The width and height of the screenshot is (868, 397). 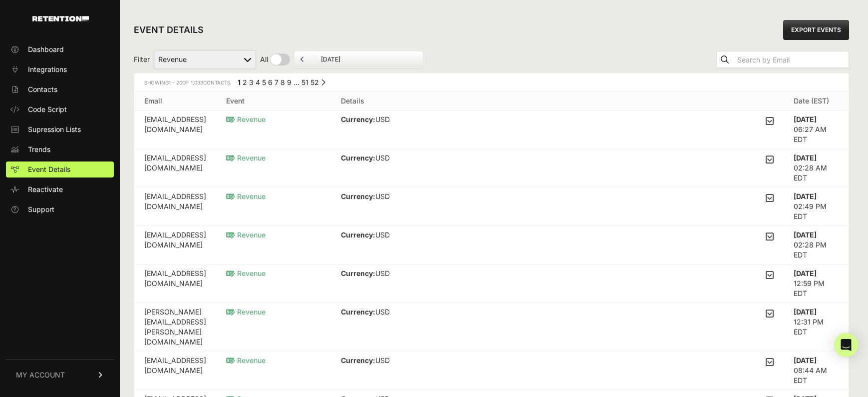 I want to click on td: 02:28 AM EDT, so click(x=816, y=168).